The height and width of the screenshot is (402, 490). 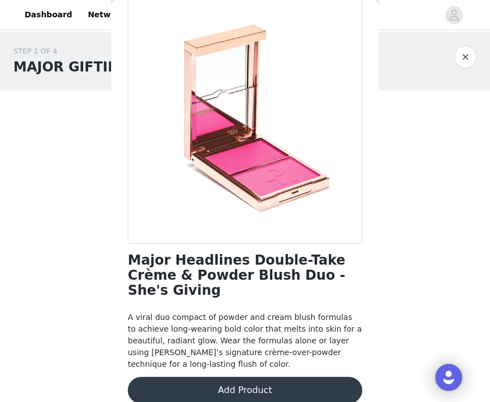 I want to click on span: A viral duo compact of powder and cream blush formulas to achieve long-wearing bold color that me..., so click(x=245, y=341).